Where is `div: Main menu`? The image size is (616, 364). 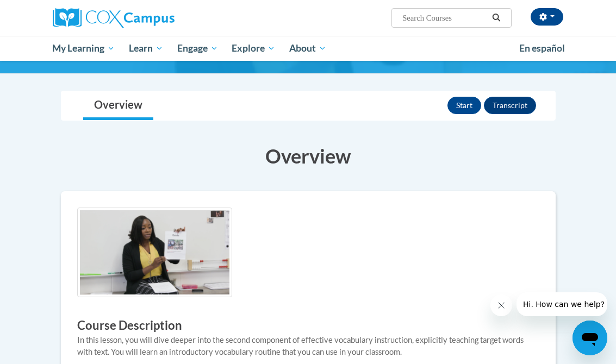
div: Main menu is located at coordinates (308, 48).